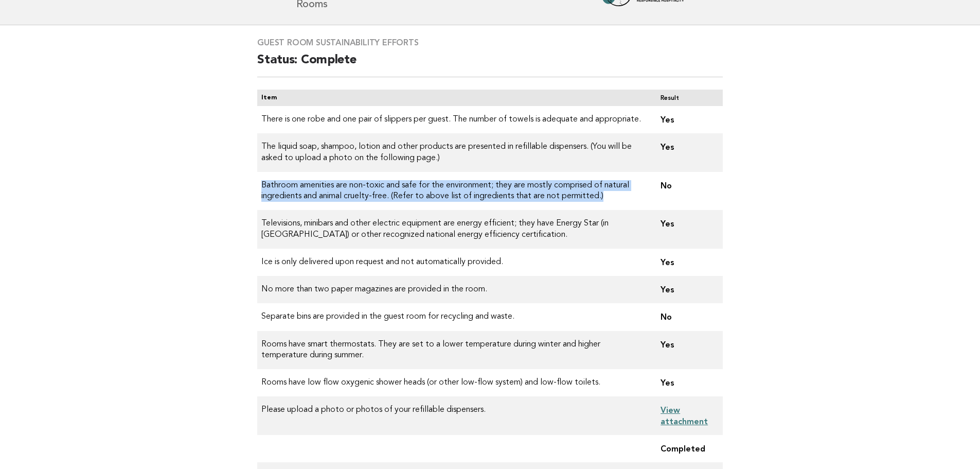  Describe the element at coordinates (455, 382) in the screenshot. I see `td: Rooms have low flow oxygenic shower heads (or other low-flow system) and low-flow toilets.` at that location.